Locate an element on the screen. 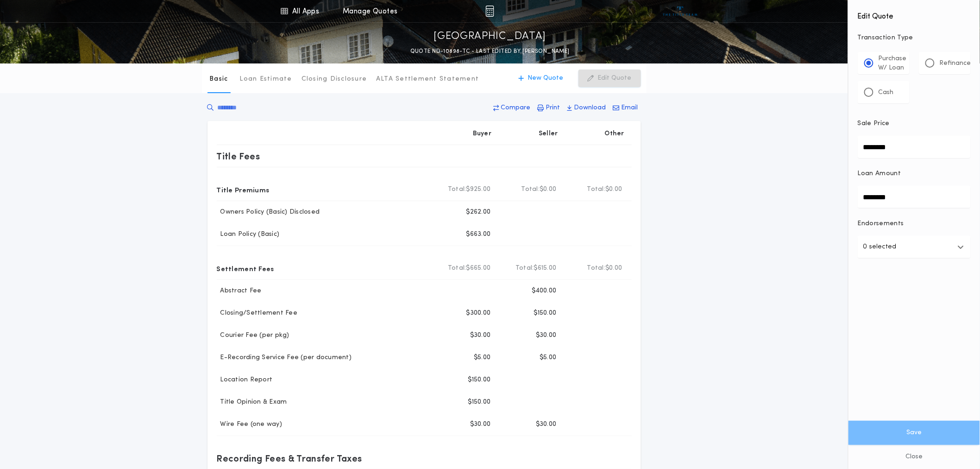 Image resolution: width=980 pixels, height=469 pixels. p: Closing/Settlement Fee is located at coordinates (257, 313).